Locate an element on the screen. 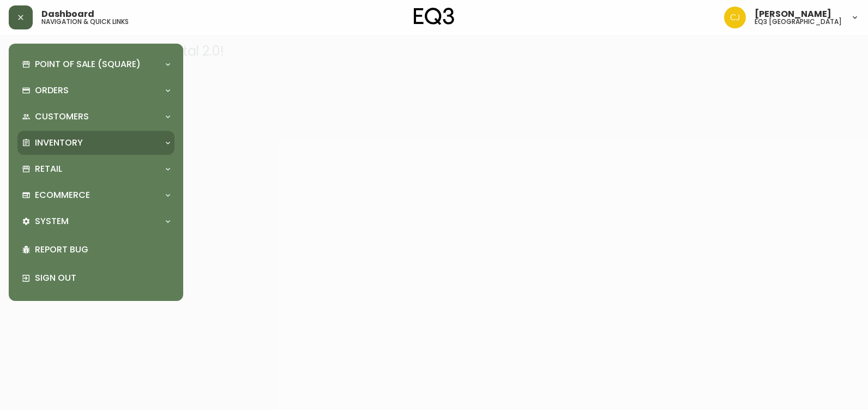  div: Sign Out is located at coordinates (96, 278).